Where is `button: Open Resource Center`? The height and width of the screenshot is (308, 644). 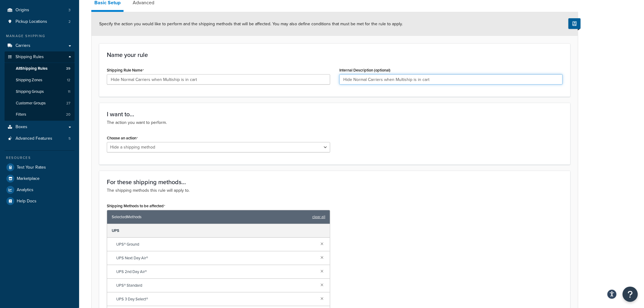
button: Open Resource Center is located at coordinates (630, 294).